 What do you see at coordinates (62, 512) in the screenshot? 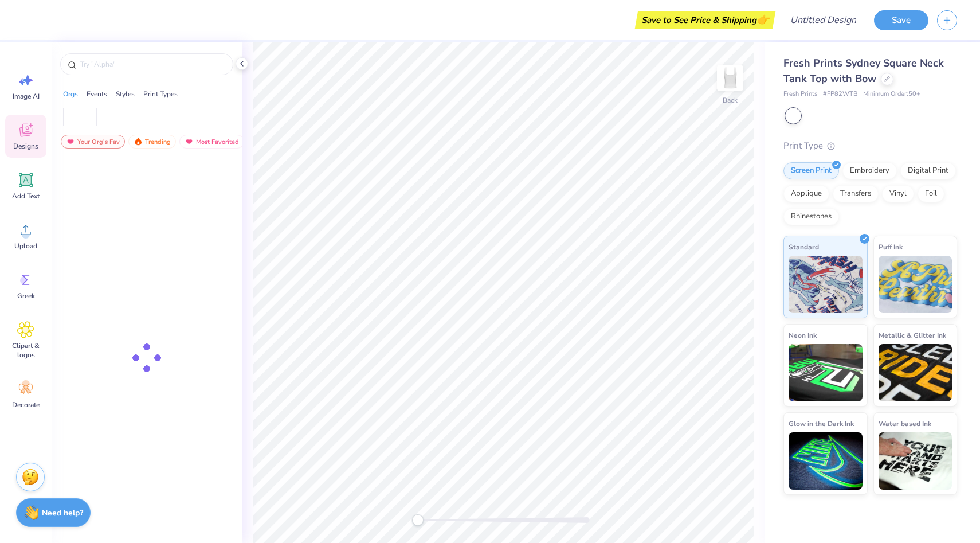
I see `strong: Need help?` at bounding box center [62, 512].